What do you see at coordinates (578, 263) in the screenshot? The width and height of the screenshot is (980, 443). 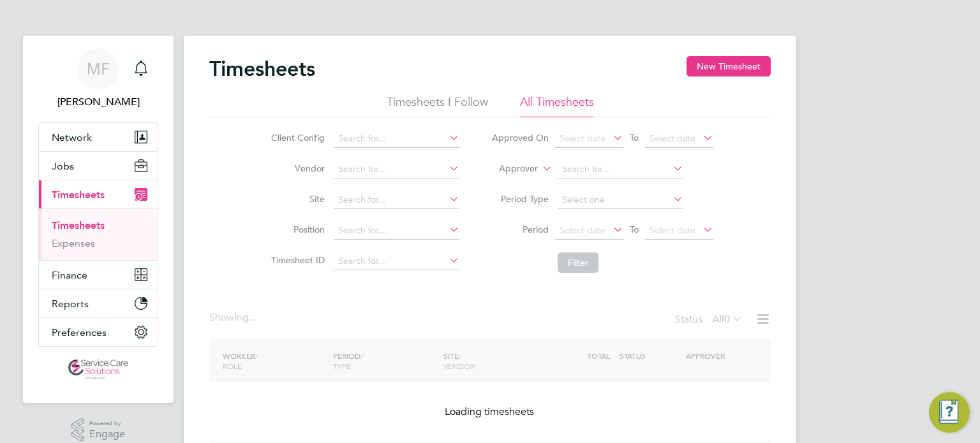 I see `button: Filter` at bounding box center [578, 263].